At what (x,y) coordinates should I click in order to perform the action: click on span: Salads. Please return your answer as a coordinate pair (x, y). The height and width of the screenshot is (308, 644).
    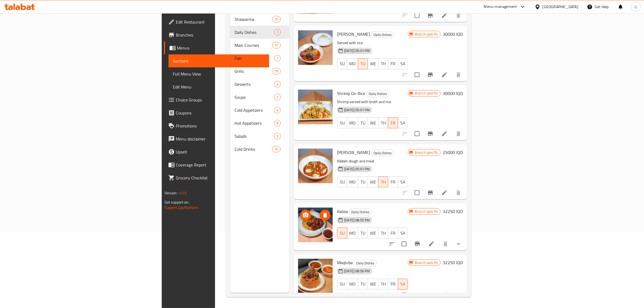
    Looking at the image, I should click on (254, 136).